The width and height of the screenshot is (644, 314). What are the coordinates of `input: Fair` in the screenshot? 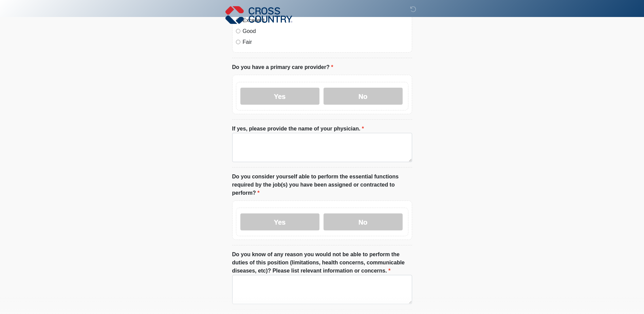 It's located at (238, 42).